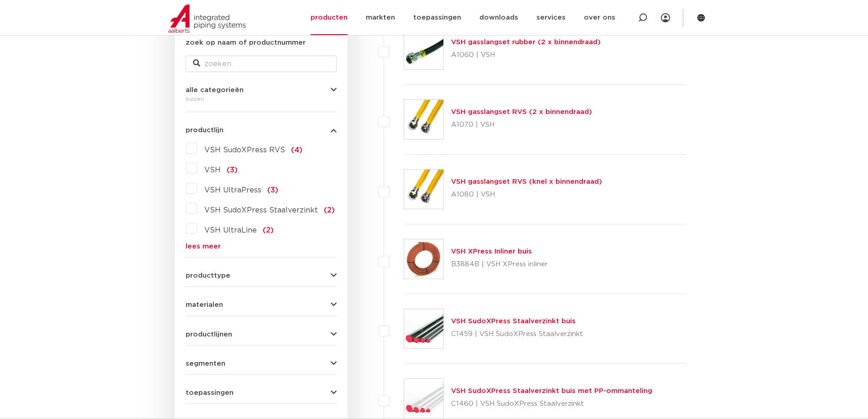  Describe the element at coordinates (526, 55) in the screenshot. I see `p: A1060 | VSH` at that location.